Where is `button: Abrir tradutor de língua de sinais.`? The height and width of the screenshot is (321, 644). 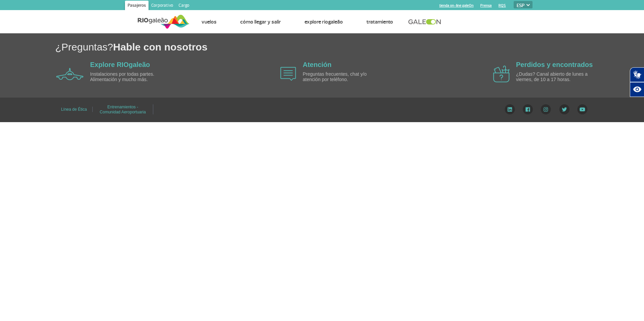 button: Abrir tradutor de língua de sinais. is located at coordinates (637, 75).